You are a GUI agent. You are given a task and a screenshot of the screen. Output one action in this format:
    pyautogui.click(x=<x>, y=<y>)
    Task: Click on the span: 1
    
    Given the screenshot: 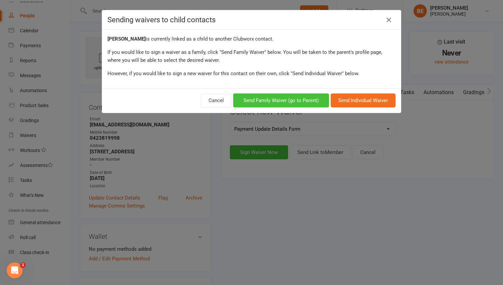 What is the action you would take?
    pyautogui.click(x=23, y=265)
    